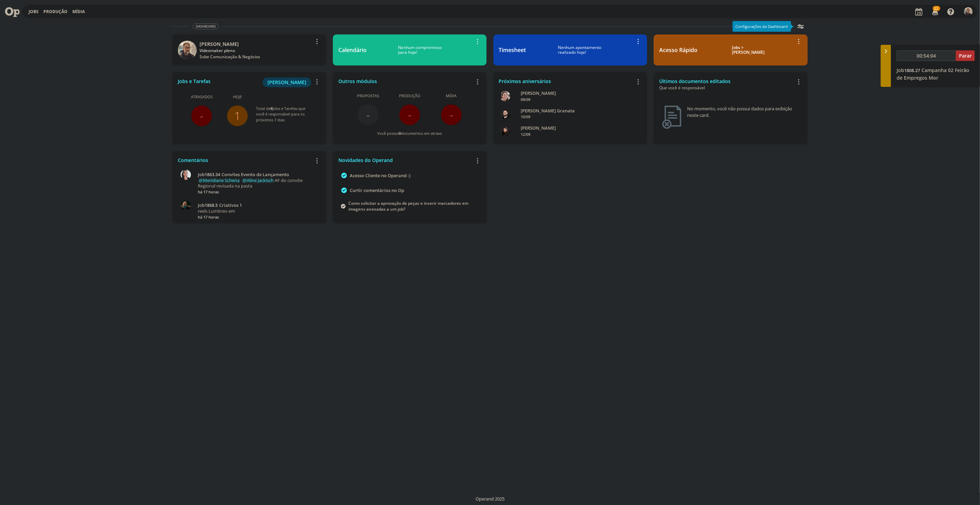 Image resolution: width=980 pixels, height=505 pixels. What do you see at coordinates (526, 99) in the screenshot?
I see `span: 09/09` at bounding box center [526, 99].